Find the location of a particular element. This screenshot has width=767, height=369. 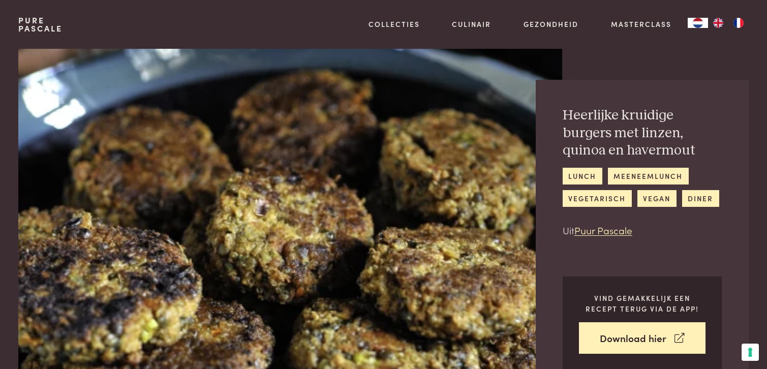

h2: Heerlijke kruidige burgers met linzen, quinoa en havermout is located at coordinates (642, 133).